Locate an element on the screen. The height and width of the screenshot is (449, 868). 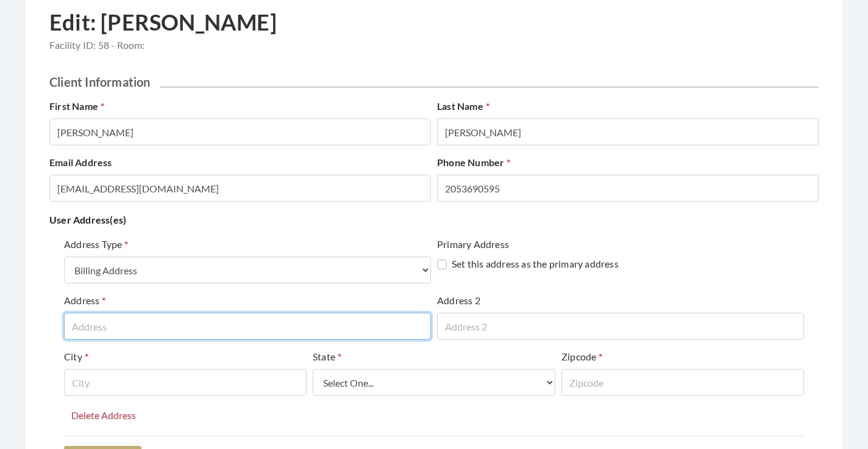
input: Address is located at coordinates (248, 326).